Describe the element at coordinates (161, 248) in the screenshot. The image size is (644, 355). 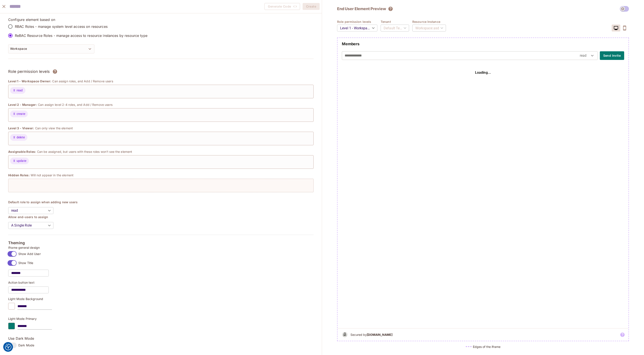
I see `p: Iframe general design` at that location.